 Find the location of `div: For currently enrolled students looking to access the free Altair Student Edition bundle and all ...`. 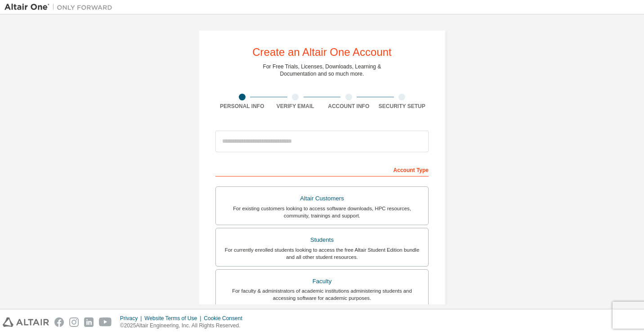

div: For currently enrolled students looking to access the free Altair Student Edition bundle and all ... is located at coordinates (322, 253).